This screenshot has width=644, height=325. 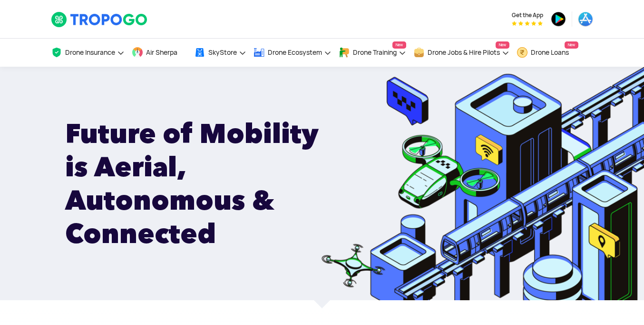 What do you see at coordinates (90, 52) in the screenshot?
I see `span: Drone Insurance` at bounding box center [90, 52].